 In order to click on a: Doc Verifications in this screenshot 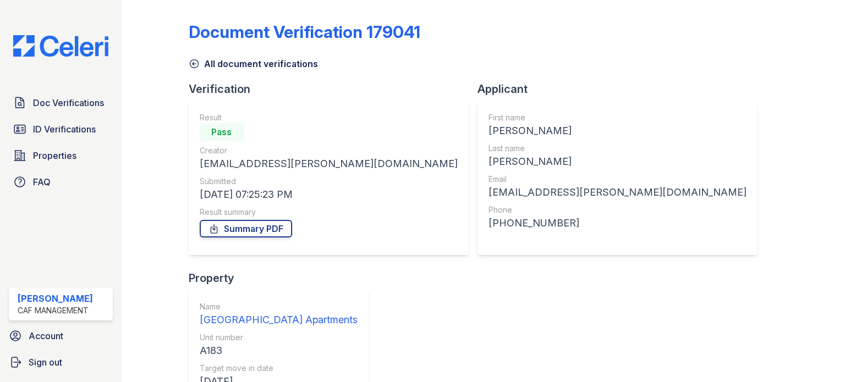, I will do `click(61, 103)`.